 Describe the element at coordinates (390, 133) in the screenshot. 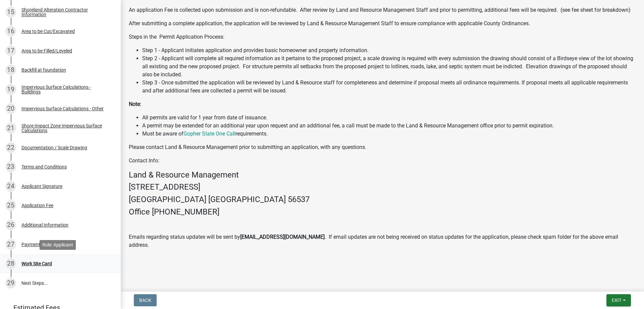

I see `li: Must be aware of requirements.` at that location.